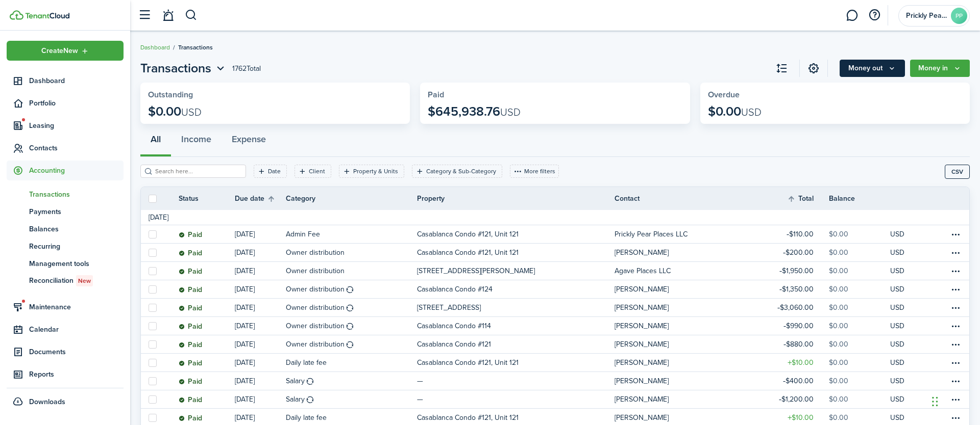  What do you see at coordinates (351, 234) in the screenshot?
I see `a: Admin Fee` at bounding box center [351, 234].